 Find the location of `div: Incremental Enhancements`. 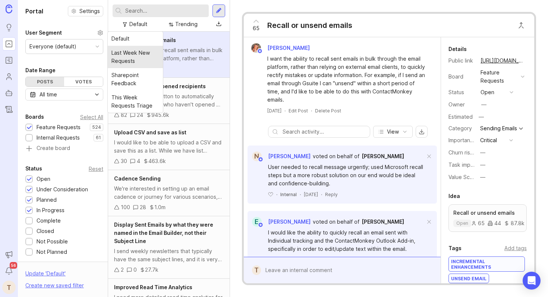

div: Incremental Enhancements is located at coordinates (486, 264).